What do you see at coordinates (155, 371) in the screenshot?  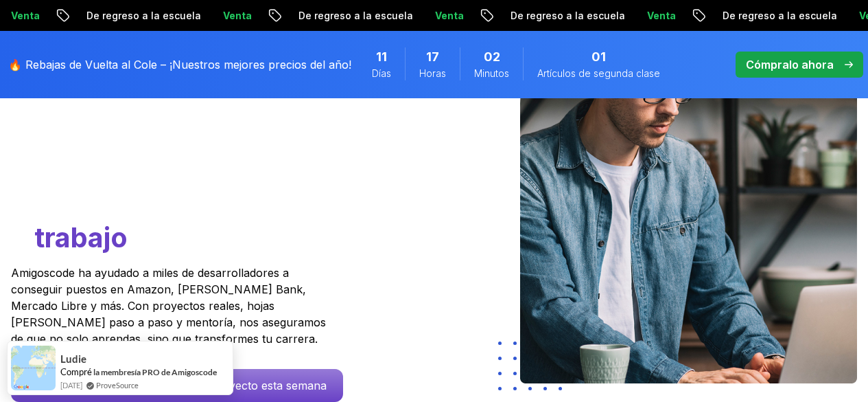 I see `font: la membresía PRO de Amigoscode` at bounding box center [155, 371].